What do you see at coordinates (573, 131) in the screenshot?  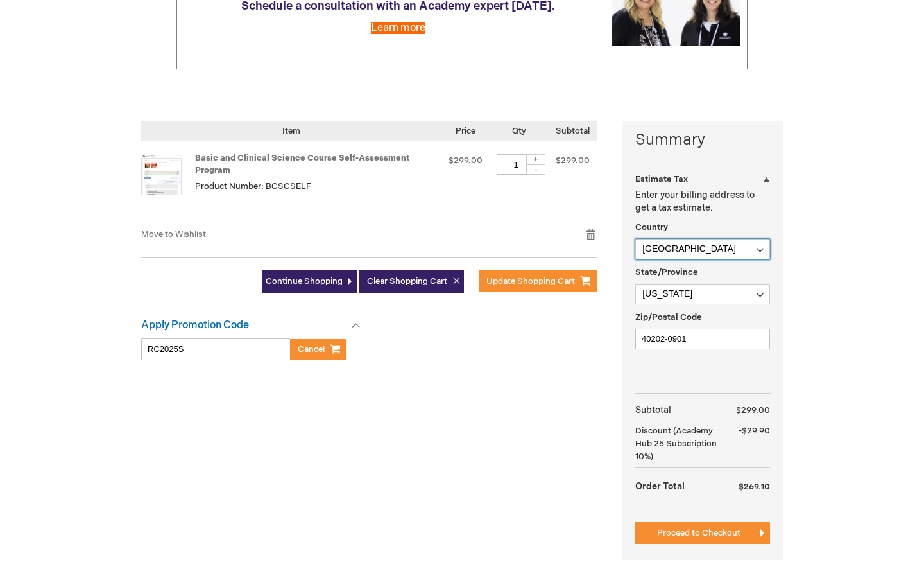 I see `span: Subtotal` at bounding box center [573, 131].